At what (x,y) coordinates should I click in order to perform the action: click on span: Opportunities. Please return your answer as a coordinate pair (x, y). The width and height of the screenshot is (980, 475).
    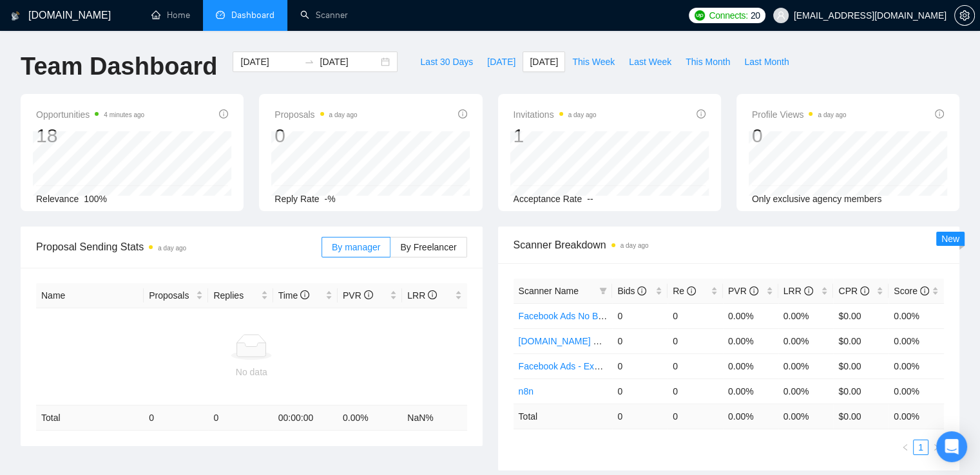
    Looking at the image, I should click on (90, 114).